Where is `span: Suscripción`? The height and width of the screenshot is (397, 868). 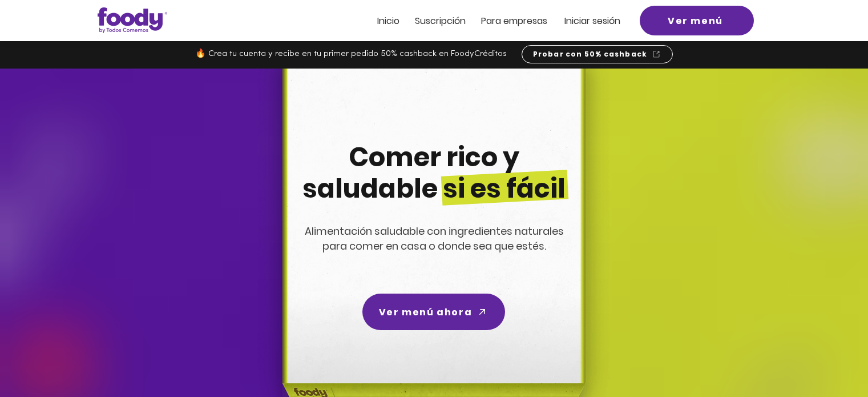 span: Suscripción is located at coordinates (440, 21).